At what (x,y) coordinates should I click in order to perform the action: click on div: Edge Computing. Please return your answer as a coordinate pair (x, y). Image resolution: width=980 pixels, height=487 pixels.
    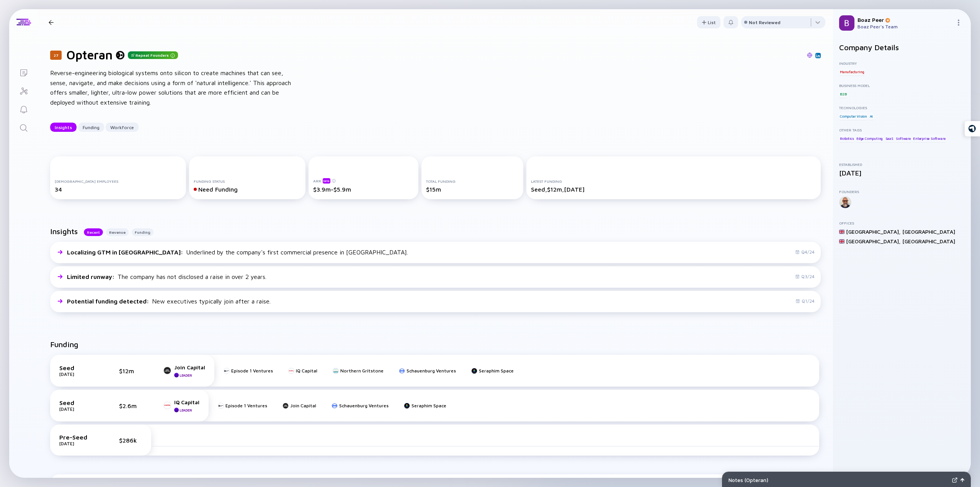
    Looking at the image, I should click on (869, 138).